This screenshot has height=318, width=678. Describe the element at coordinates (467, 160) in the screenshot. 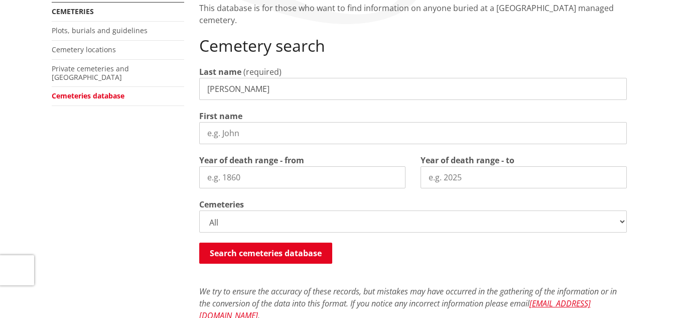

I see `label: Year of death range - to` at that location.